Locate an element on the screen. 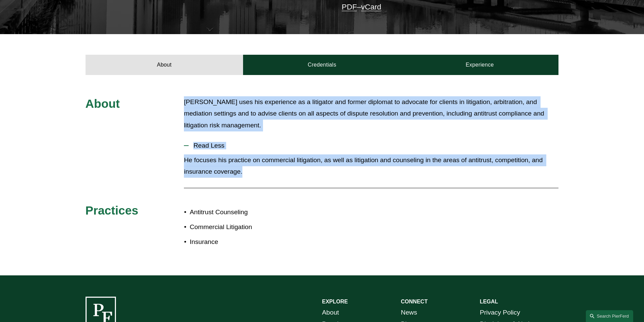 The width and height of the screenshot is (644, 322). p: He focuses his practice on commercial litigation, as well as litigation and counseling in the are... is located at coordinates (371, 166).